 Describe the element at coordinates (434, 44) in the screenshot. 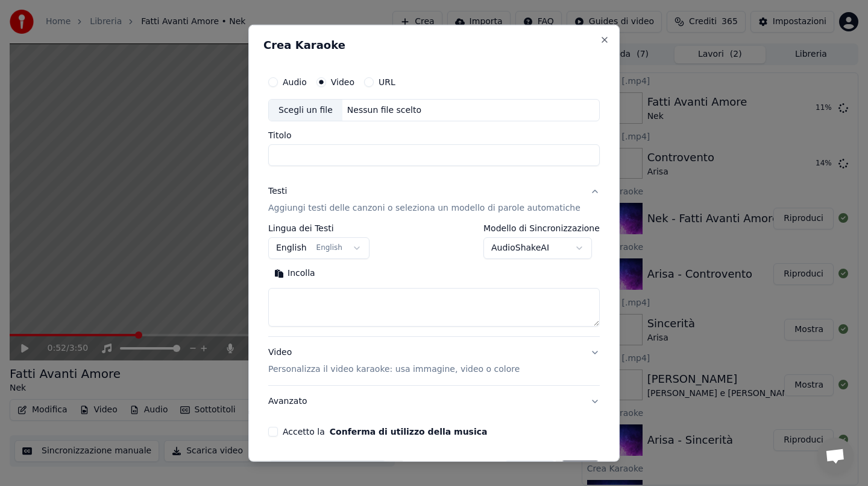

I see `h2: Crea Karaoke` at that location.